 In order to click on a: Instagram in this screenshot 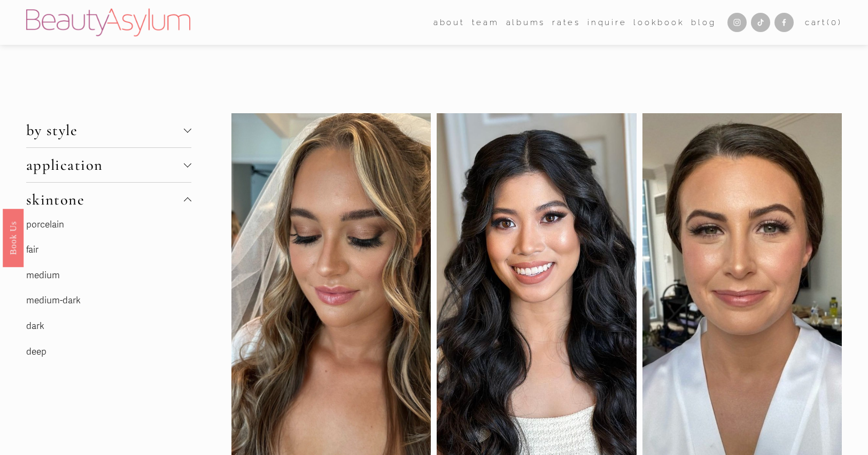, I will do `click(737, 22)`.